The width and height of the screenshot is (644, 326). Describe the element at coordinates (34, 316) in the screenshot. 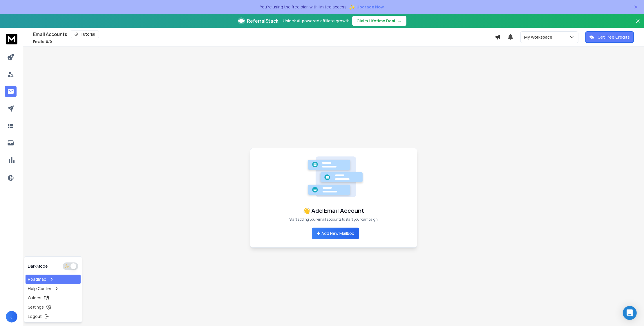

I see `p: Logout` at that location.